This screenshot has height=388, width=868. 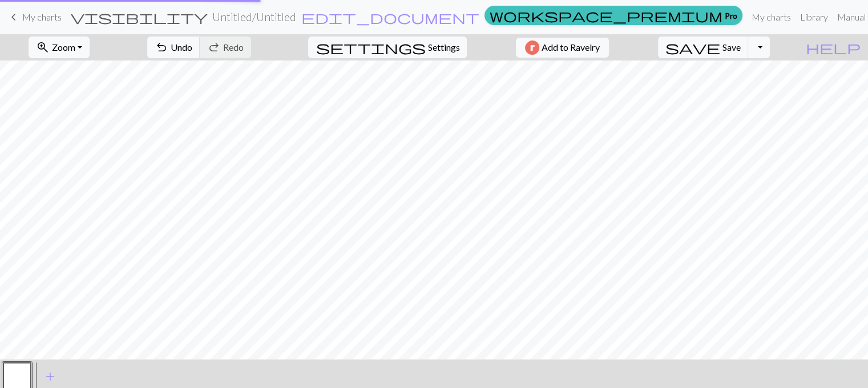 I want to click on a: Pro, so click(x=613, y=16).